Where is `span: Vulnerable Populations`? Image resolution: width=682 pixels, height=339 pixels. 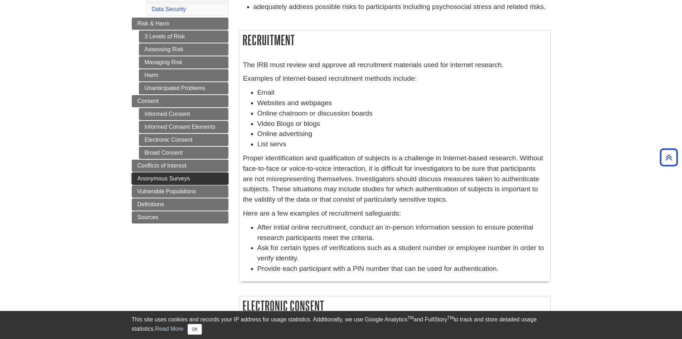 span: Vulnerable Populations is located at coordinates (167, 191).